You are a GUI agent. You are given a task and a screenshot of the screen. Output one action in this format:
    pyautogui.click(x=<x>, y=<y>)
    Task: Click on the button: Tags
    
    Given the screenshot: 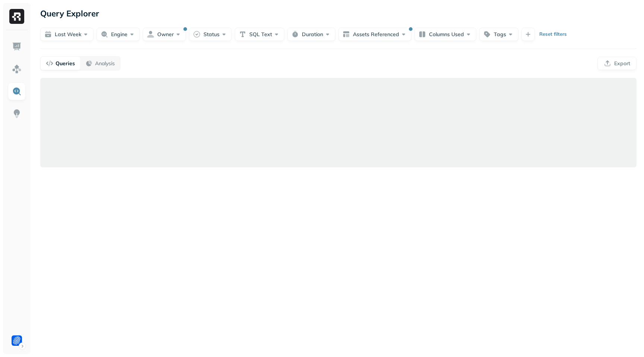 What is the action you would take?
    pyautogui.click(x=499, y=34)
    